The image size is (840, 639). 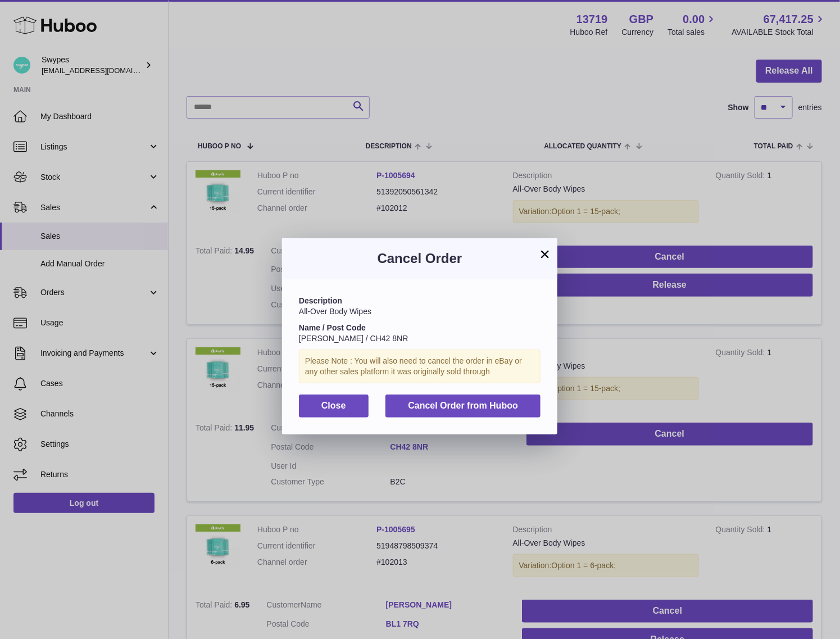 What do you see at coordinates (420, 258) in the screenshot?
I see `h3: Cancel Order` at bounding box center [420, 258].